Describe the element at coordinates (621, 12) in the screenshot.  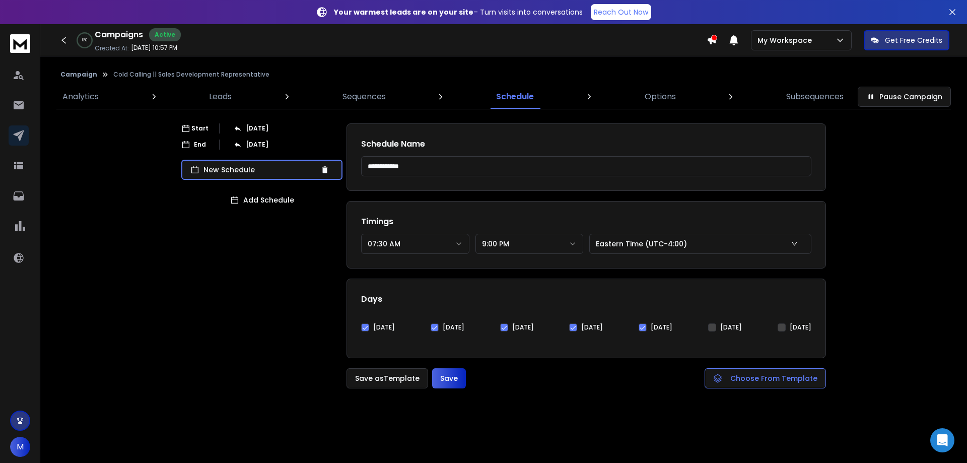
I see `a: Reach Out Now` at that location.